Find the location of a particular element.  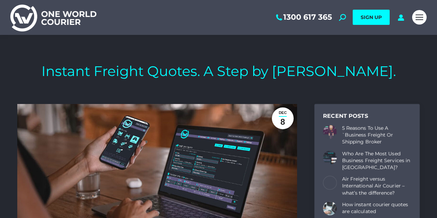

img: One World Courier is located at coordinates (53, 17).